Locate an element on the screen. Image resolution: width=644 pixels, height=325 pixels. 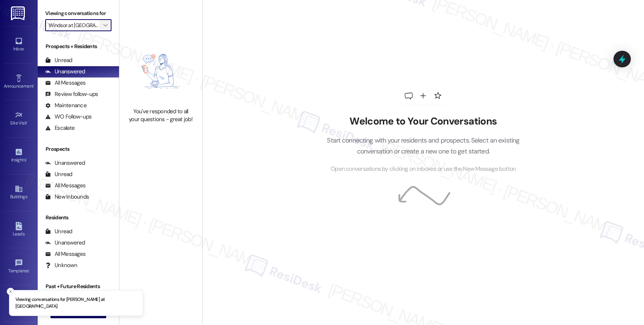
div: Residents is located at coordinates (78, 217).